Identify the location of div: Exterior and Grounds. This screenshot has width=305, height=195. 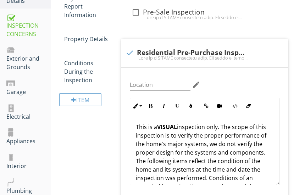
(28, 58).